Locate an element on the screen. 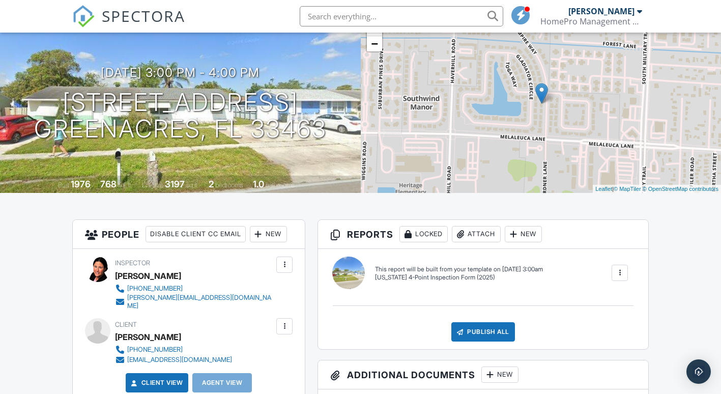 The width and height of the screenshot is (721, 394). div: 1.0 is located at coordinates (258, 184).